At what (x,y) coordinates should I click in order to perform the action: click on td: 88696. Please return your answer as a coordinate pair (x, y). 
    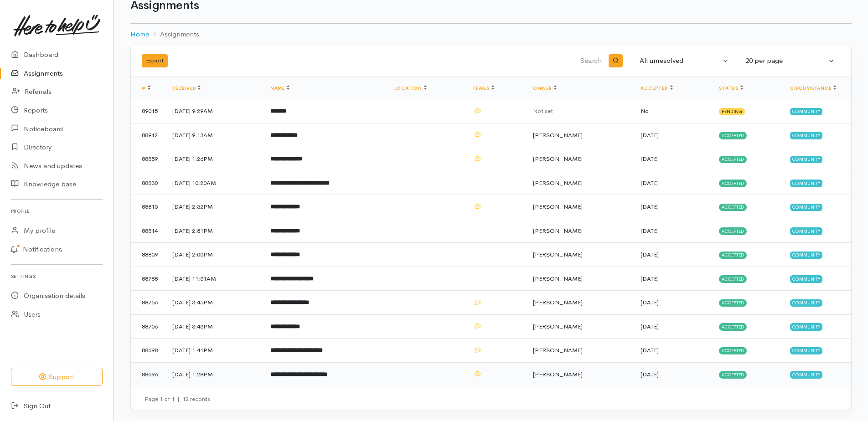
    Looking at the image, I should click on (147, 374).